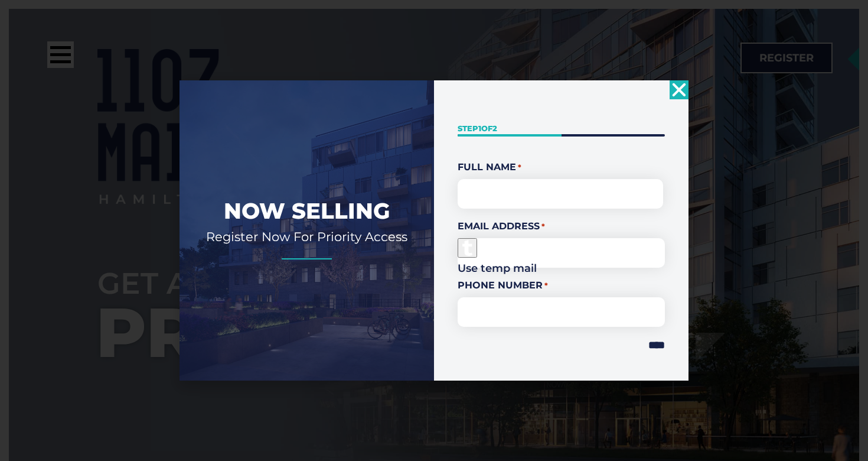  Describe the element at coordinates (307, 211) in the screenshot. I see `h2: Now Selling` at that location.